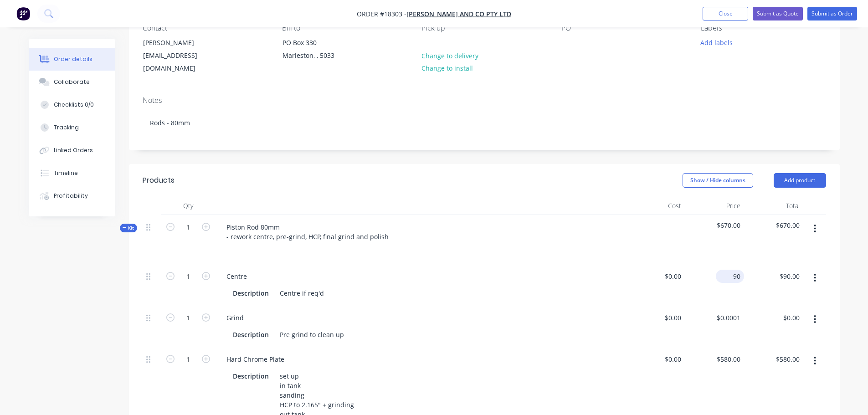  I want to click on button: Add labels, so click(717, 42).